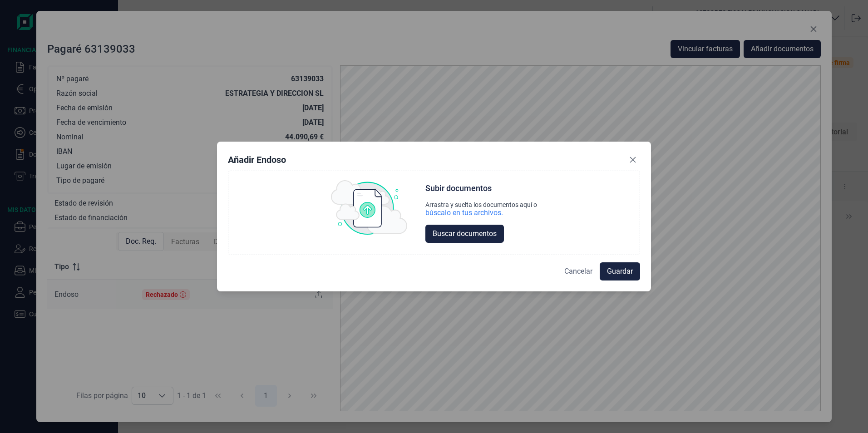 The image size is (868, 433). I want to click on button: Cancelar, so click(578, 272).